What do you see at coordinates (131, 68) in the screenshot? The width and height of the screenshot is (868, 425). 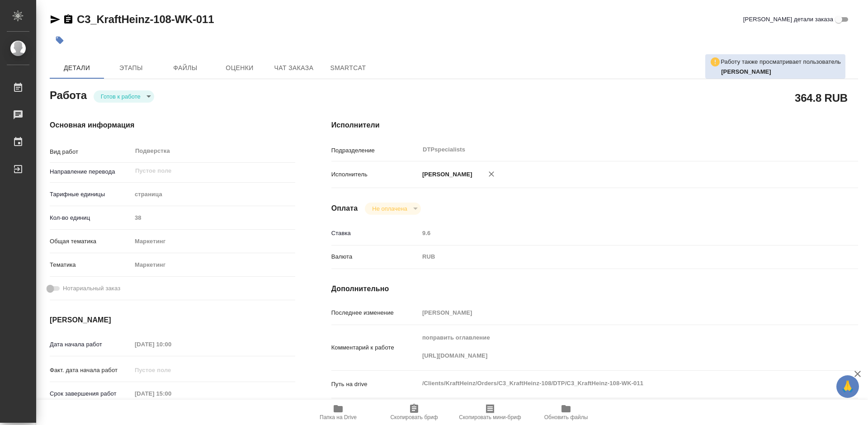 I see `span: Этапы` at bounding box center [131, 68].